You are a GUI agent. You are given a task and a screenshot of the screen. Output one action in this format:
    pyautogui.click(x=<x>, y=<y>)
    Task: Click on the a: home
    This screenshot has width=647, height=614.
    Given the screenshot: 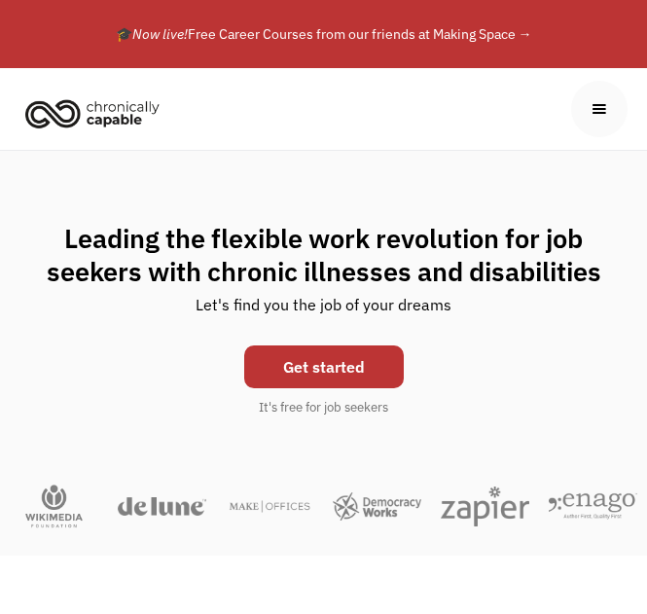 What is the action you would take?
    pyautogui.click(x=96, y=113)
    